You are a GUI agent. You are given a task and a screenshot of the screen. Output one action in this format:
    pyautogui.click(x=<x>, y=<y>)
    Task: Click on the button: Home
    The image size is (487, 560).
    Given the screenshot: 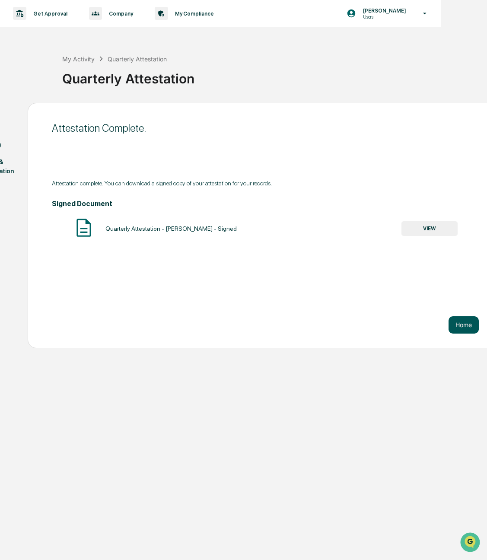 What is the action you would take?
    pyautogui.click(x=464, y=325)
    